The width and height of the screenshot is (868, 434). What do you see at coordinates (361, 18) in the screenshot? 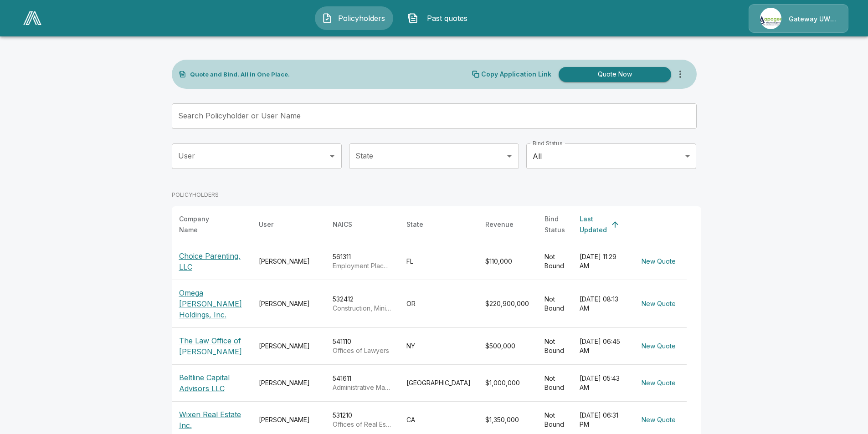
I see `span: Policyholders` at bounding box center [361, 18].